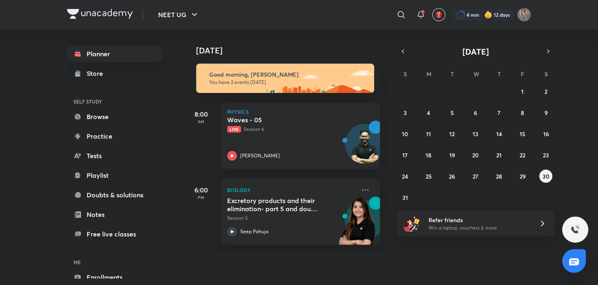 This screenshot has height=285, width=598. I want to click on button: August 22, 2025, so click(522, 155).